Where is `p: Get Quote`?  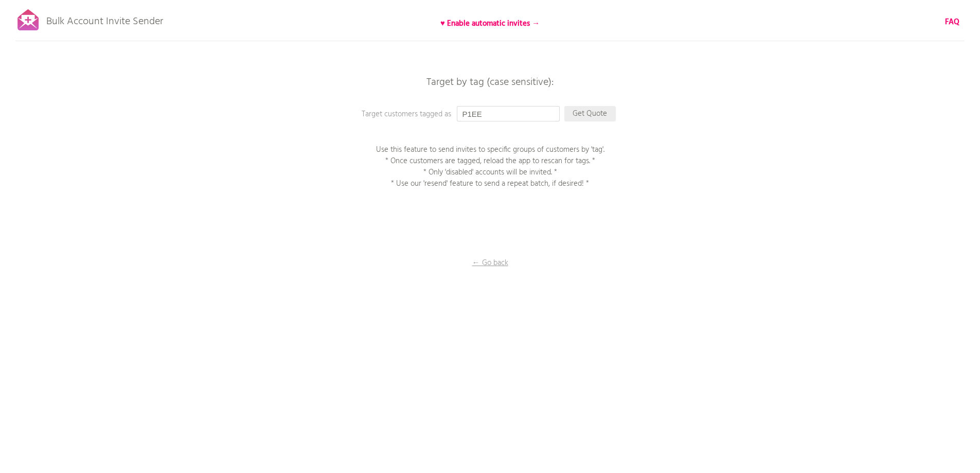 p: Get Quote is located at coordinates (590, 114).